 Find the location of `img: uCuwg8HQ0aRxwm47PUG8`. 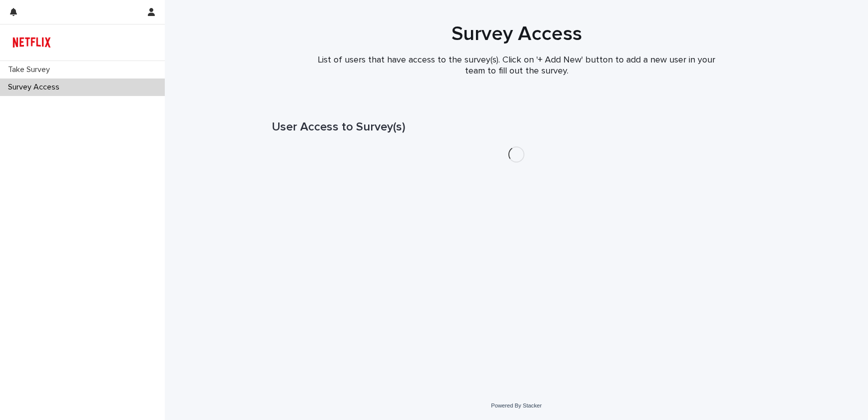

img: uCuwg8HQ0aRxwm47PUG8 is located at coordinates (31, 43).